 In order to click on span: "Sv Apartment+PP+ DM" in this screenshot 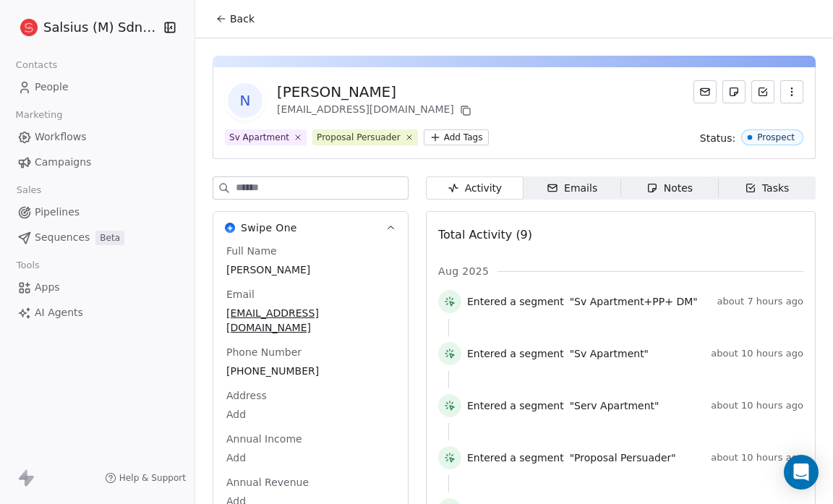, I will do `click(633, 301)`.